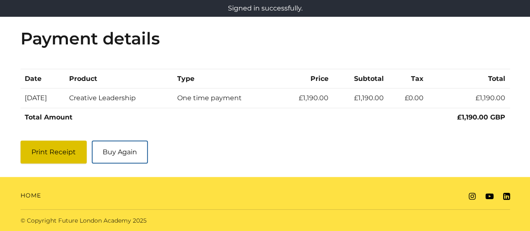 The width and height of the screenshot is (530, 231). I want to click on strong: Total Amount, so click(49, 117).